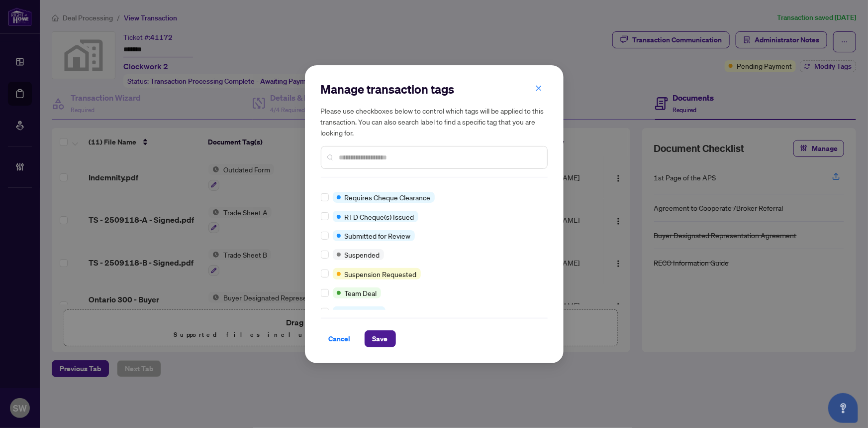 The image size is (868, 428). What do you see at coordinates (434, 122) in the screenshot?
I see `h5: Please use checkboxes below to control which tags will be applied to this transaction. You can al...` at bounding box center [434, 122].